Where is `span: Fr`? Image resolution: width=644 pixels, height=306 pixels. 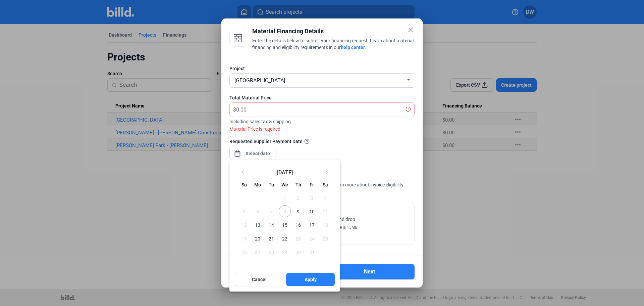
span: Fr is located at coordinates (312, 185).